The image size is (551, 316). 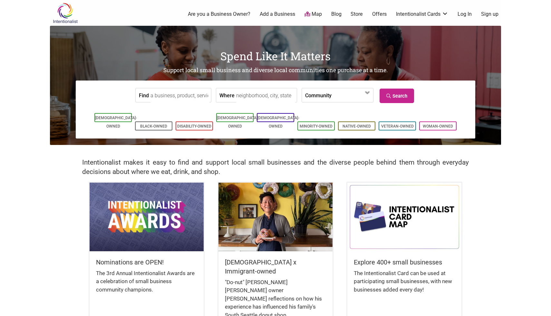 I want to click on a: Blog, so click(x=336, y=14).